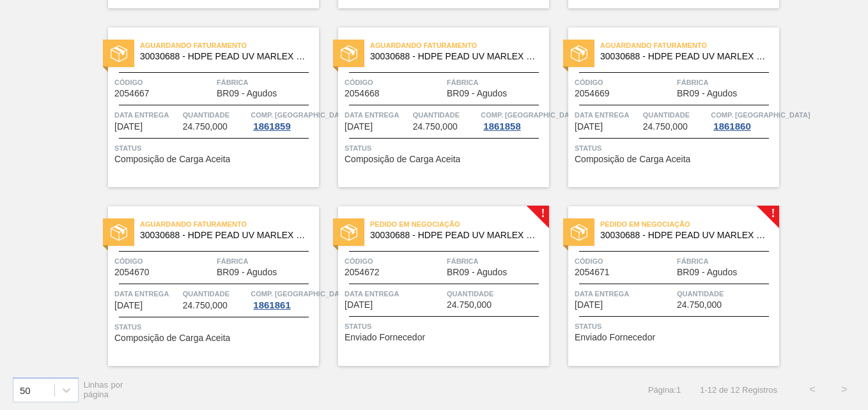 The image size is (868, 410). I want to click on div: 1861861, so click(272, 306).